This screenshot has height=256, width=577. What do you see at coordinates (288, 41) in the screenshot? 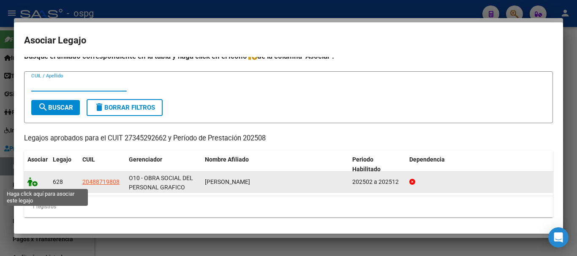
I see `h2: Asociar Legajo` at bounding box center [288, 41].